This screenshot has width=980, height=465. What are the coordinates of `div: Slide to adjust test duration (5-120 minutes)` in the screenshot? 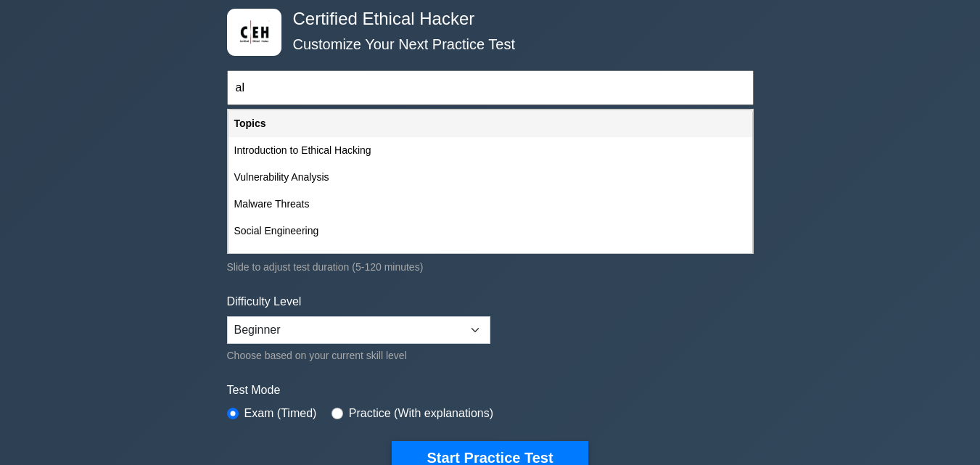 It's located at (491, 267).